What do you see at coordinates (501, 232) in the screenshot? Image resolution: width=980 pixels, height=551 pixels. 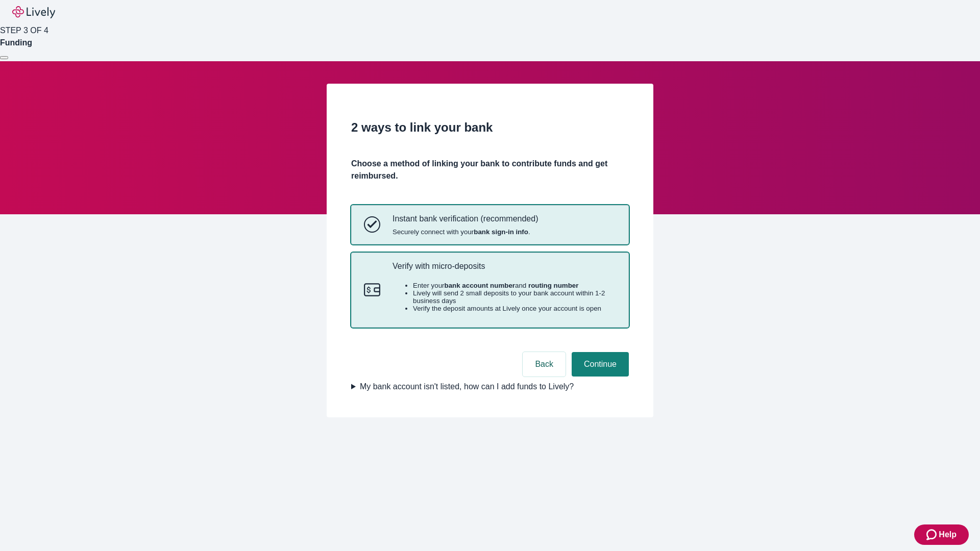 I see `strong: bank sign-in info` at bounding box center [501, 232].